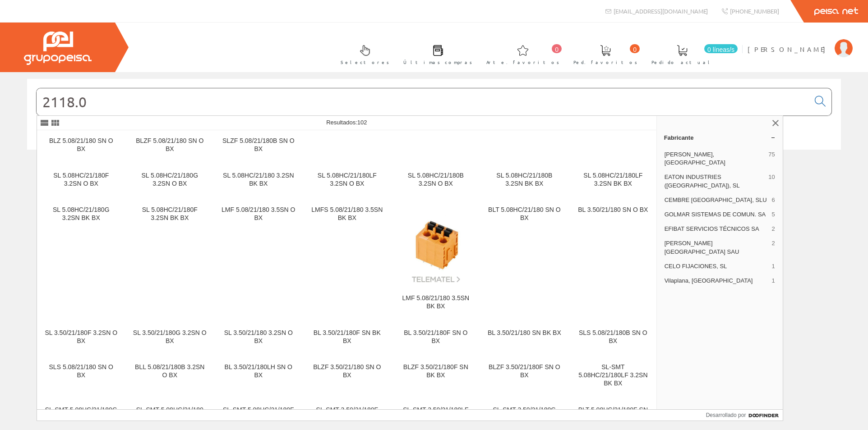  Describe the element at coordinates (258, 181) in the screenshot. I see `a: SL 5.08HC/21/180 3.2SN BK BX` at that location.